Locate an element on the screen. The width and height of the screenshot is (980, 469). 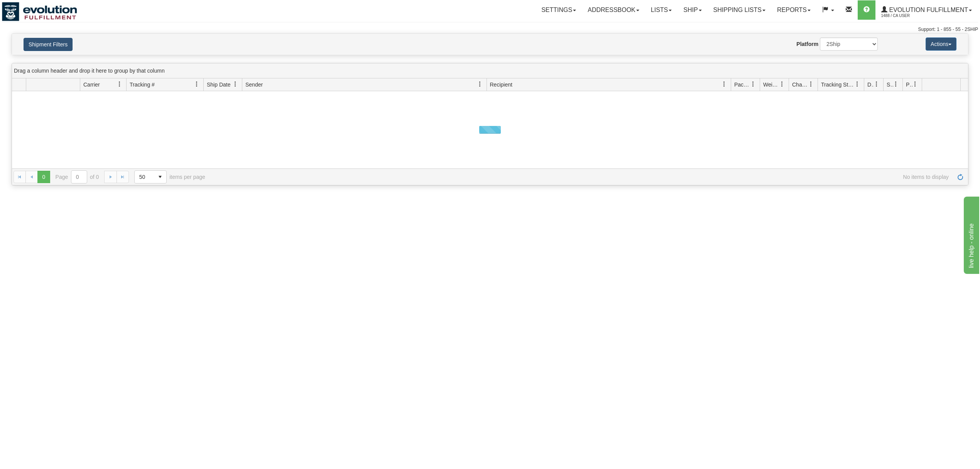
span: items per page is located at coordinates (170, 177).